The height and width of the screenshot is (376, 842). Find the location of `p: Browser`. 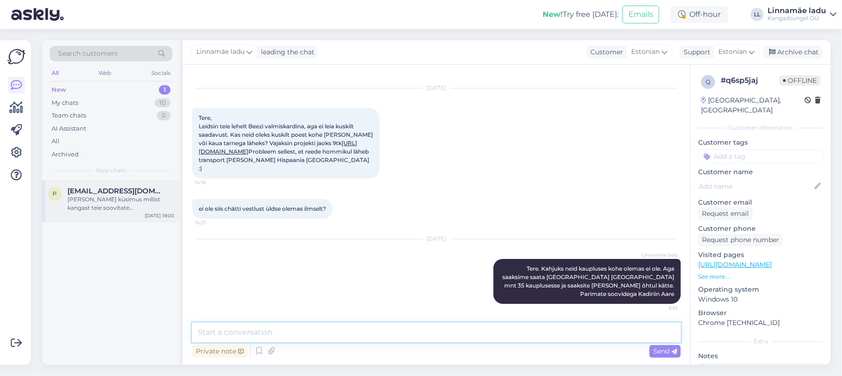

p: Browser is located at coordinates (760, 313).